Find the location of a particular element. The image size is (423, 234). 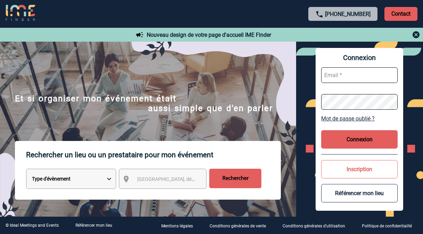

p: Mentions légales is located at coordinates (177, 226).